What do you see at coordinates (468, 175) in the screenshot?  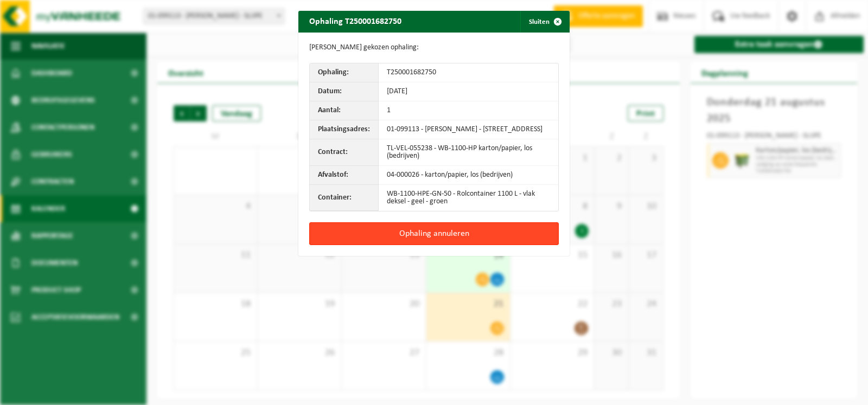 I see `td: 04-000026 - karton/papier, los (bedrijven)` at bounding box center [468, 175].